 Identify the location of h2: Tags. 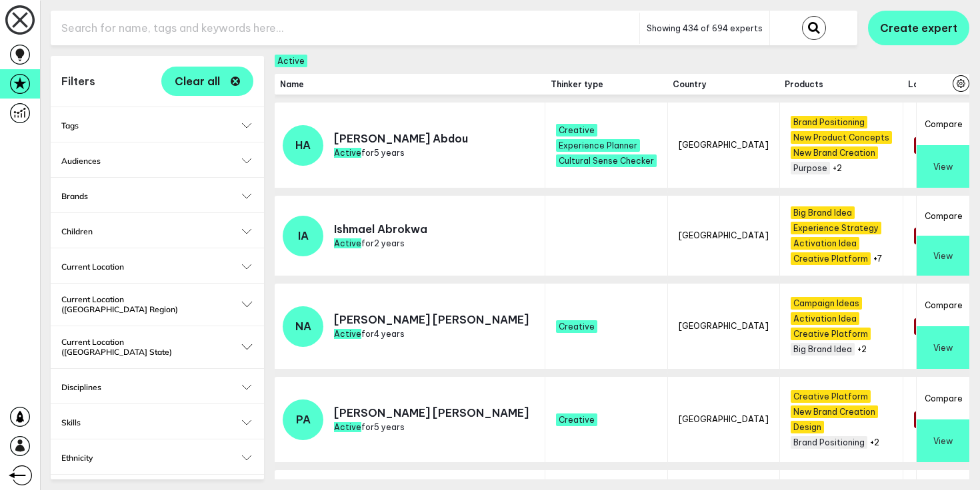
(157, 125).